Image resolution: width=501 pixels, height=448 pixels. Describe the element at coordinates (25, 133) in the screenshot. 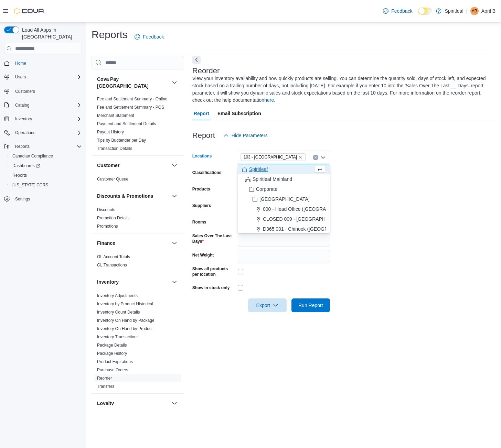

I see `button: Operations` at that location.